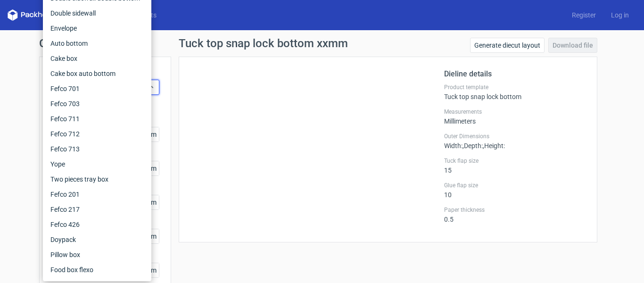 The image size is (644, 283). I want to click on div: 0.5, so click(515, 215).